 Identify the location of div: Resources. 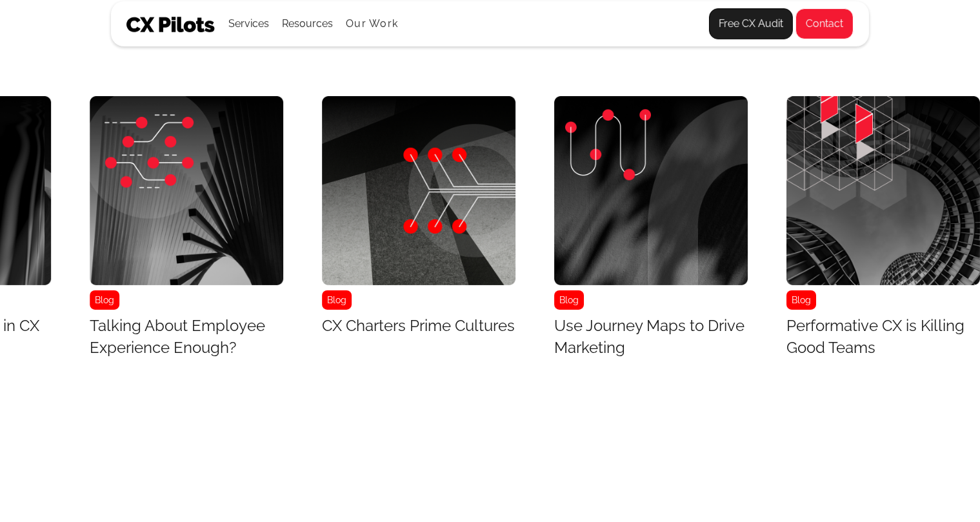
(307, 24).